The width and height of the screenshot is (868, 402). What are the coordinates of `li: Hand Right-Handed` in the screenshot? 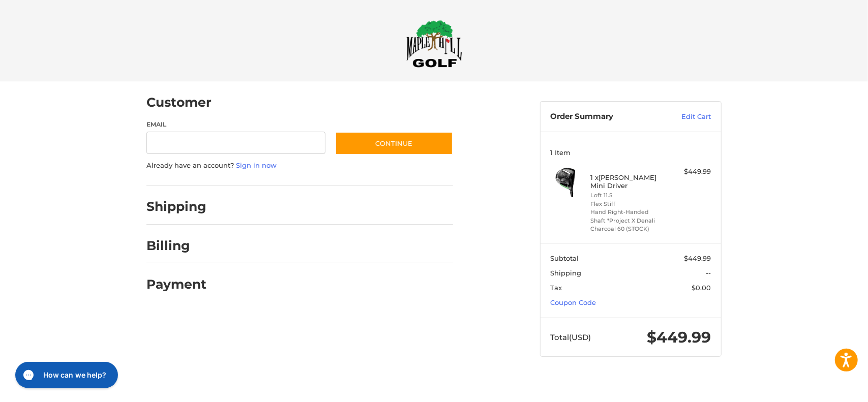 It's located at (630, 212).